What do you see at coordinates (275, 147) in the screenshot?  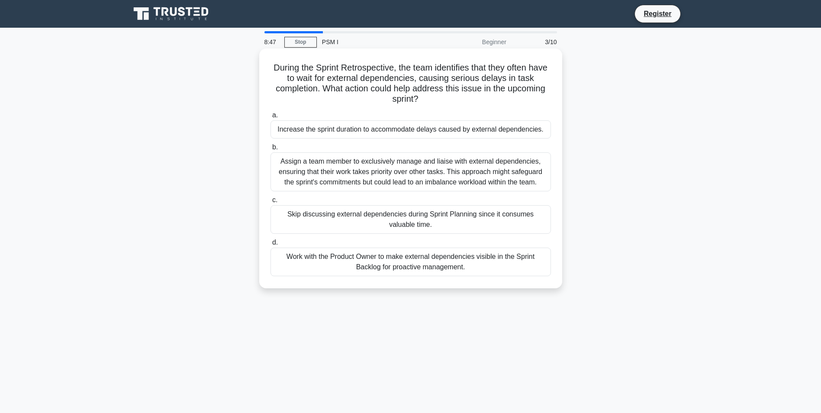 I see `span: b.` at bounding box center [275, 147].